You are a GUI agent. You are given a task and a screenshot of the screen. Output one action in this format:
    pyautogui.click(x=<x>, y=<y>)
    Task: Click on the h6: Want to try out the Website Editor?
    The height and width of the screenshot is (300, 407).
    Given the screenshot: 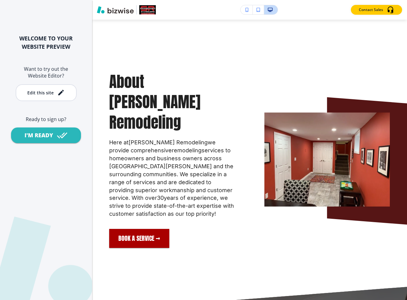 What is the action you would take?
    pyautogui.click(x=46, y=72)
    